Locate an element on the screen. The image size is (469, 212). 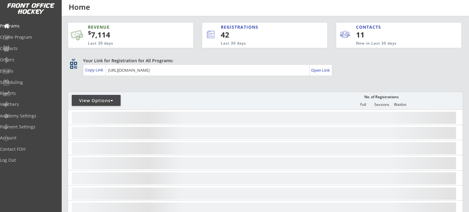
div: No. of Registrations is located at coordinates (381, 97).